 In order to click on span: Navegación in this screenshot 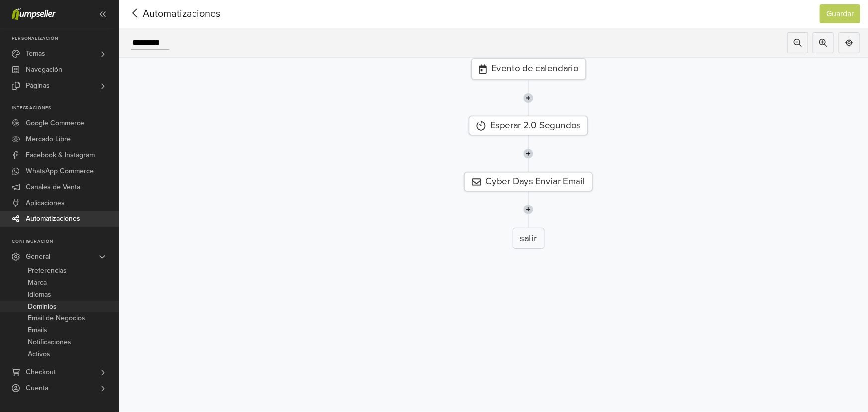, I will do `click(44, 70)`.